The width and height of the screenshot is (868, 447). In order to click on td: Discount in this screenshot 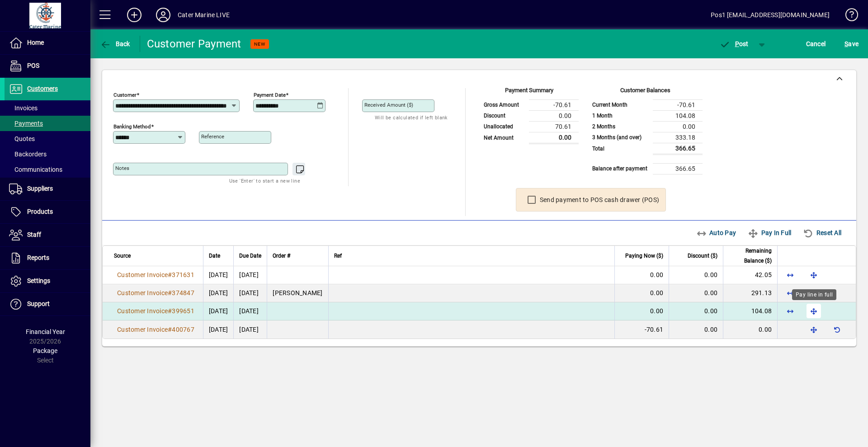, I will do `click(504, 115)`.